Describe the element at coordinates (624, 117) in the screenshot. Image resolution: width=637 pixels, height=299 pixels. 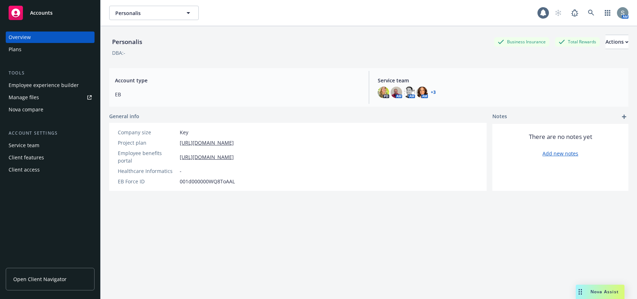
I see `a: add` at that location.